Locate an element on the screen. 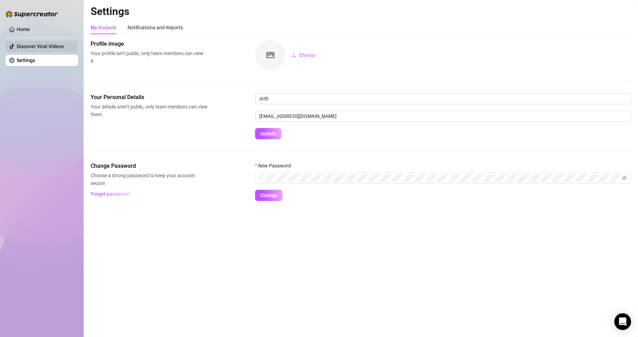 This screenshot has width=638, height=337. span: Your details aren’t public, only team members can view them. is located at coordinates (149, 110).